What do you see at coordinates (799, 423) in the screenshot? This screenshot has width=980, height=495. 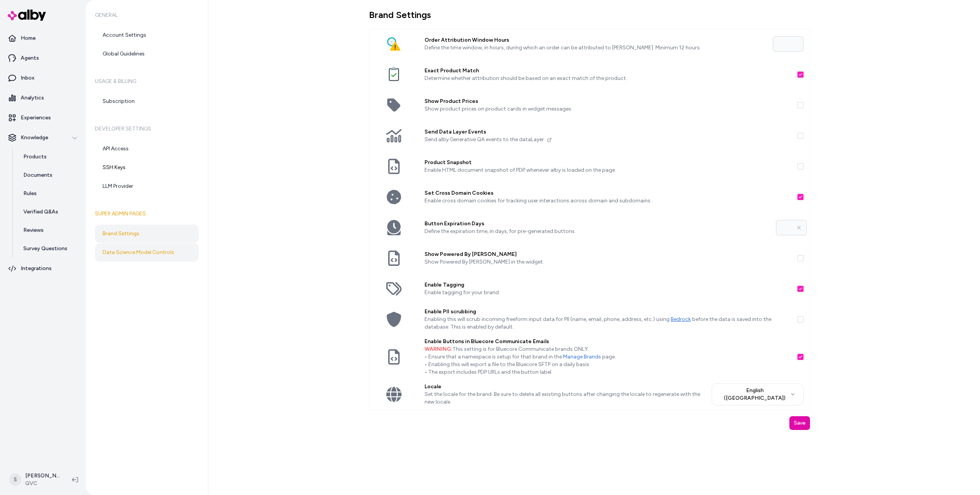 I see `button: Save` at bounding box center [799, 423].